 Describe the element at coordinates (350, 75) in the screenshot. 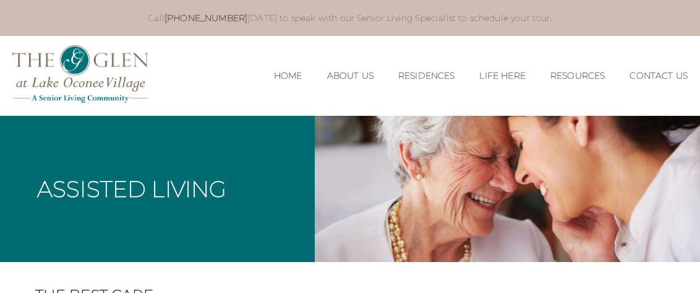

I see `a: About Us` at that location.